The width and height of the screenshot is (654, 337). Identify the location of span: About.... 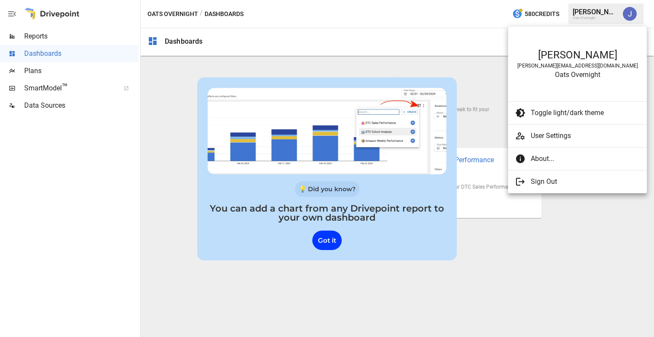
(585, 159).